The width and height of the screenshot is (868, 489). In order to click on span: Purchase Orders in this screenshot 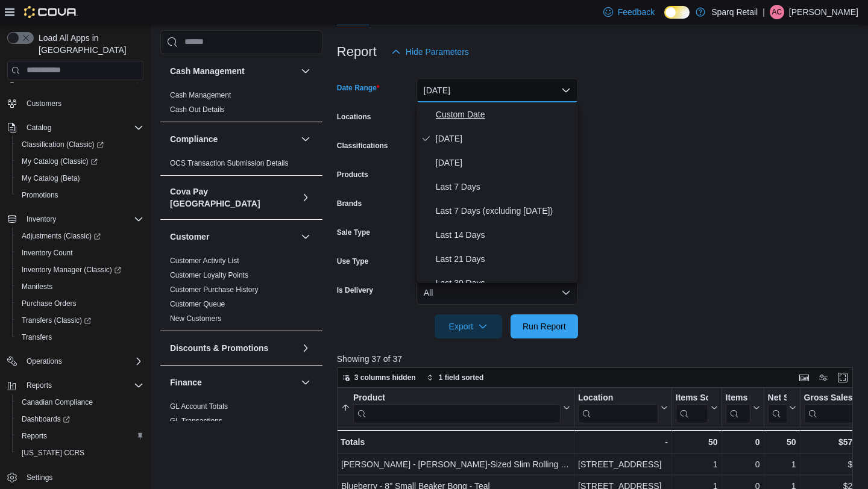, I will do `click(49, 303)`.